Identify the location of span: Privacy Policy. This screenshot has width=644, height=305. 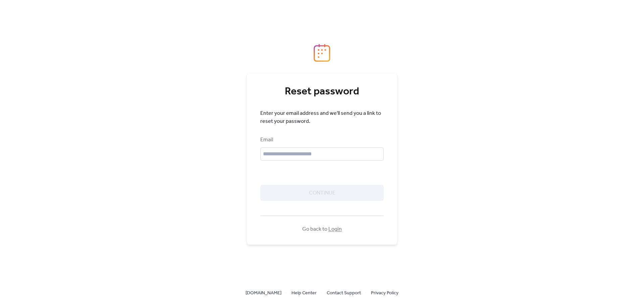
(385, 294).